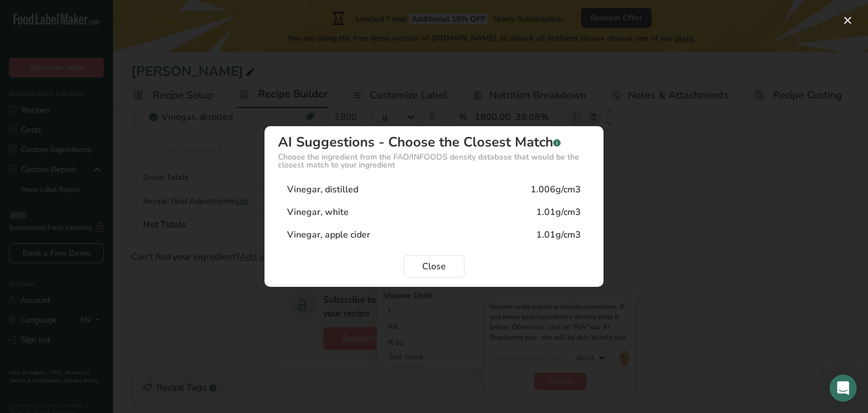 This screenshot has height=413, width=868. Describe the element at coordinates (843, 388) in the screenshot. I see `div: Open Intercom Messenger` at that location.